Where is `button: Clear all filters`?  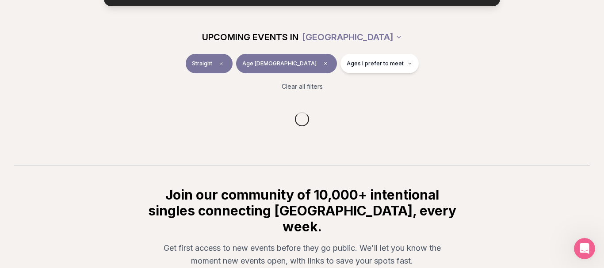 button: Clear all filters is located at coordinates (302, 87).